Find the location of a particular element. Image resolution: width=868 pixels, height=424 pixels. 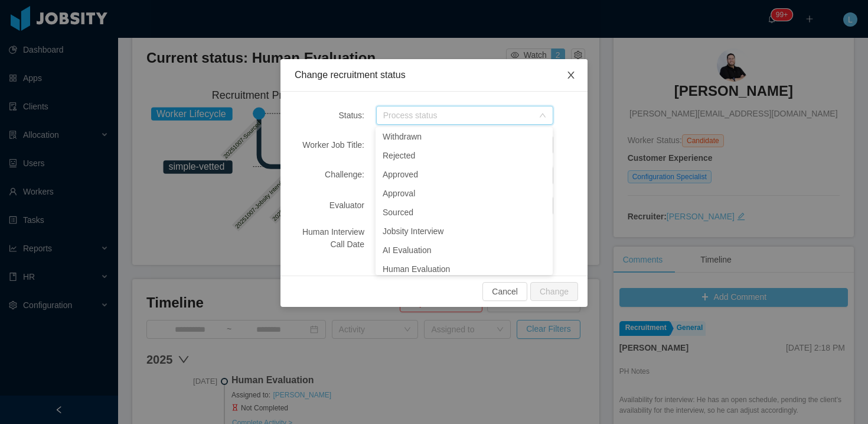

div: Worker Job Title: is located at coordinates (329, 145).